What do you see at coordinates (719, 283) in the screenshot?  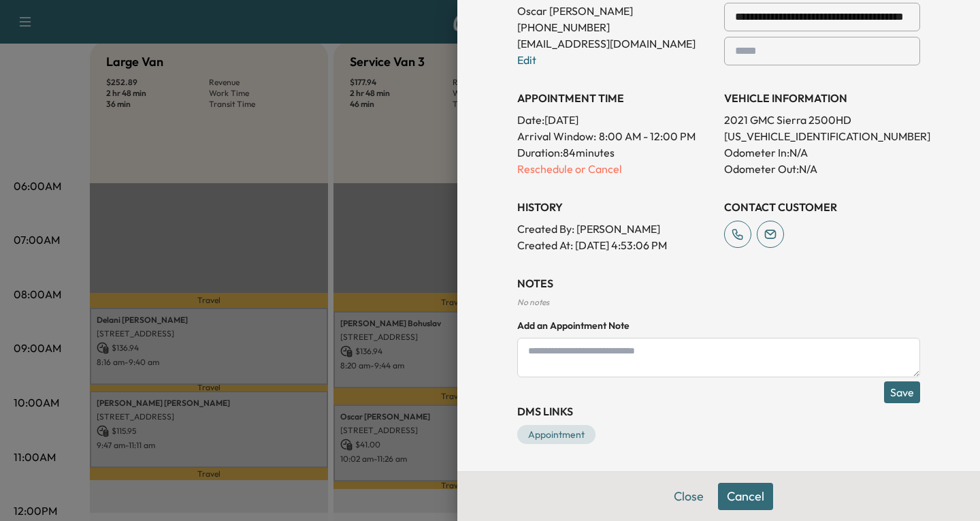 I see `h3: NOTES` at bounding box center [719, 283].